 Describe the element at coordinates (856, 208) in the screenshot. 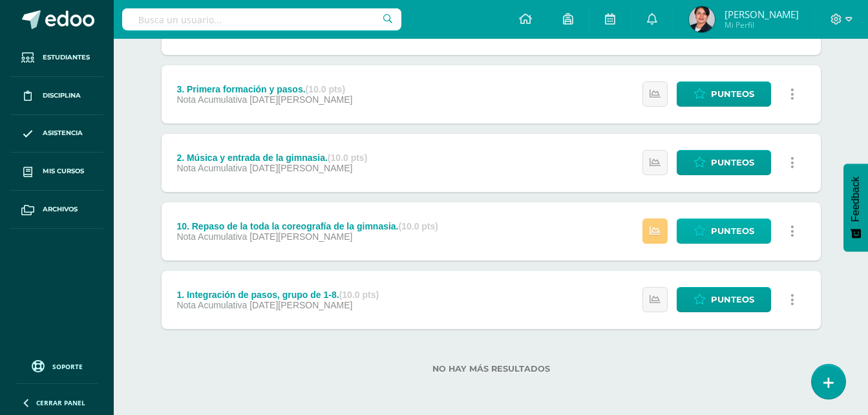

I see `button: Feedback - Mostrar encuesta` at that location.